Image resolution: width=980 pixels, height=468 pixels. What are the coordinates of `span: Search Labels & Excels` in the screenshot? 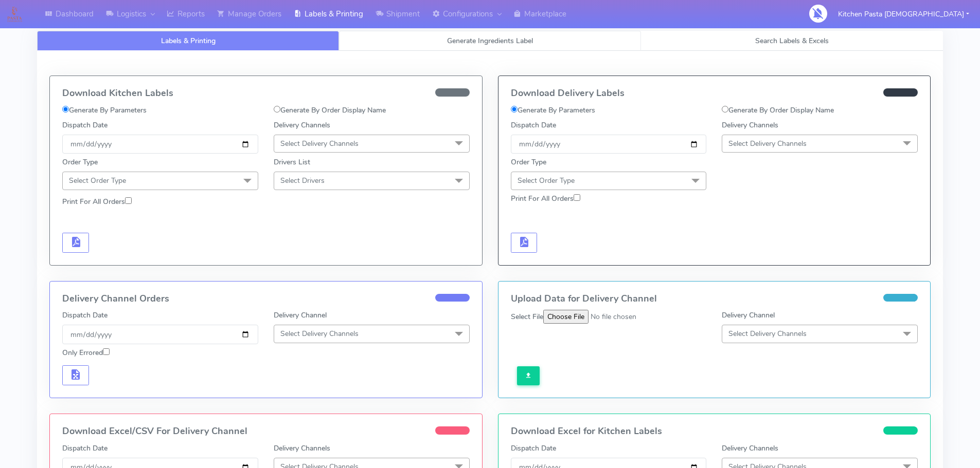 It's located at (791, 40).